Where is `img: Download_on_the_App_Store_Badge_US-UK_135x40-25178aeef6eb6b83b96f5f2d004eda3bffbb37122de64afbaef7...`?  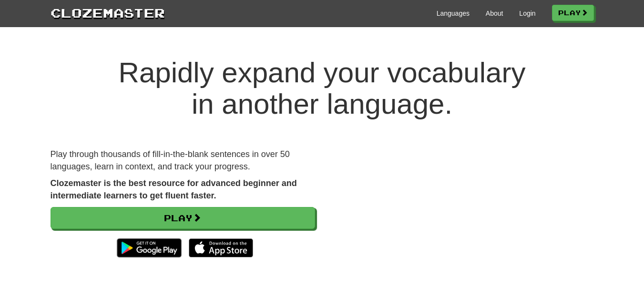 img: Download_on_the_App_Store_Badge_US-UK_135x40-25178aeef6eb6b83b96f5f2d004eda3bffbb37122de64afbaef7... is located at coordinates (221, 248).